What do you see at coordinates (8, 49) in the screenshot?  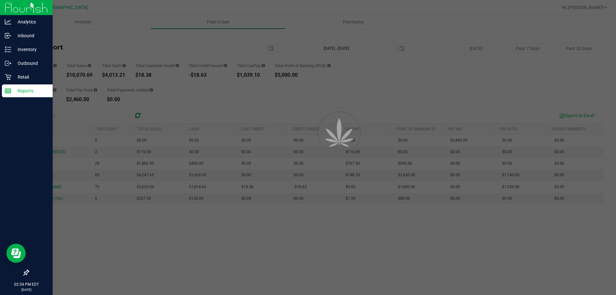 I see `inline-svg: Inventory` at bounding box center [8, 49].